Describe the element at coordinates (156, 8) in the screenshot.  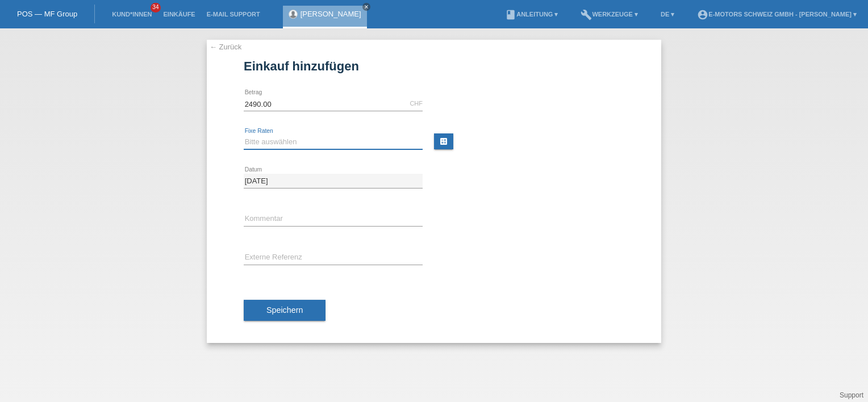
I see `span: 34` at that location.